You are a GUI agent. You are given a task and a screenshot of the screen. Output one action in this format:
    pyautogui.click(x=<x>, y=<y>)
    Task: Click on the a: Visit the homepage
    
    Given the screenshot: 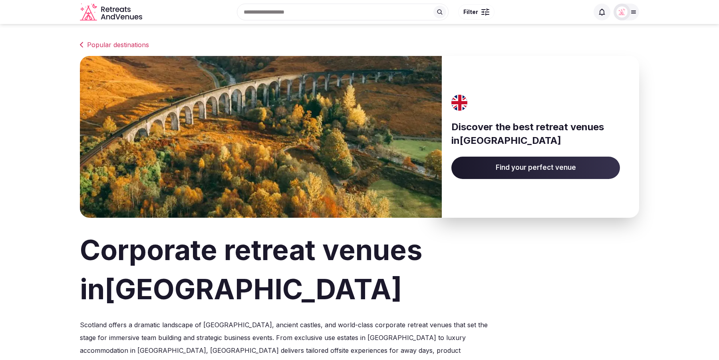 What is the action you would take?
    pyautogui.click(x=112, y=12)
    